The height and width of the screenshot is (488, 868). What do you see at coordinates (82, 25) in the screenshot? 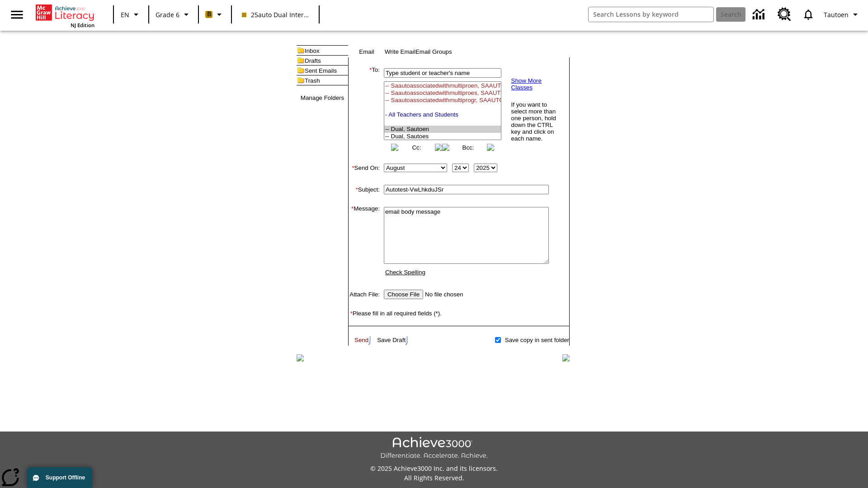
I see `span: NJ Edition` at bounding box center [82, 25].